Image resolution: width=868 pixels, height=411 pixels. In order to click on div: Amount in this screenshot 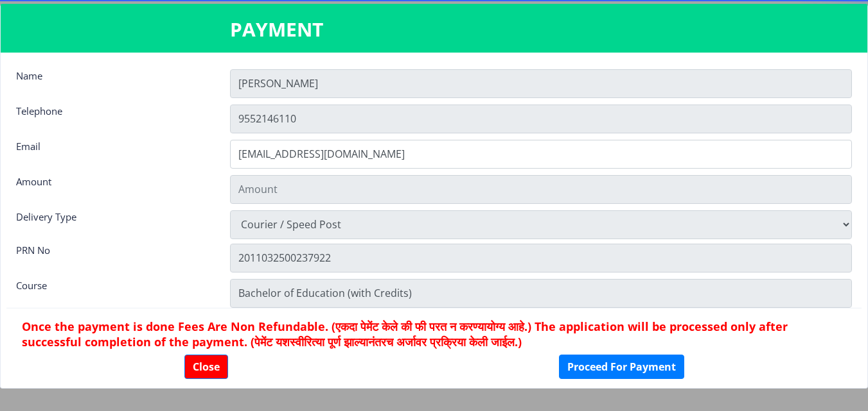, I will do `click(113, 188)`.